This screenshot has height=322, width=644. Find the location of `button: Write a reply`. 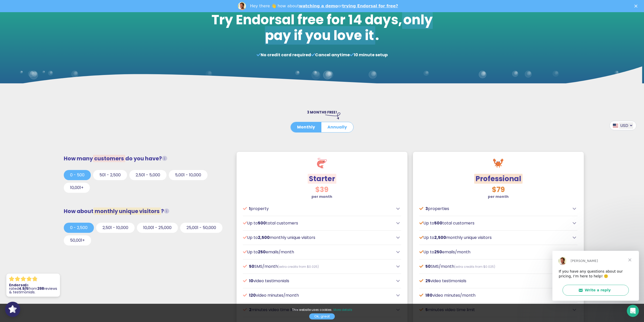

button: Write a reply is located at coordinates (43, 39).